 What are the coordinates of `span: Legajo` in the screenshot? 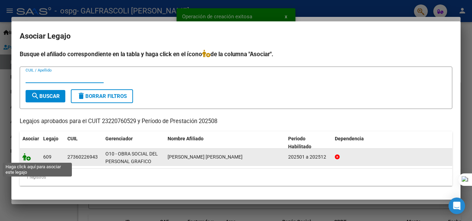 It's located at (51, 139).